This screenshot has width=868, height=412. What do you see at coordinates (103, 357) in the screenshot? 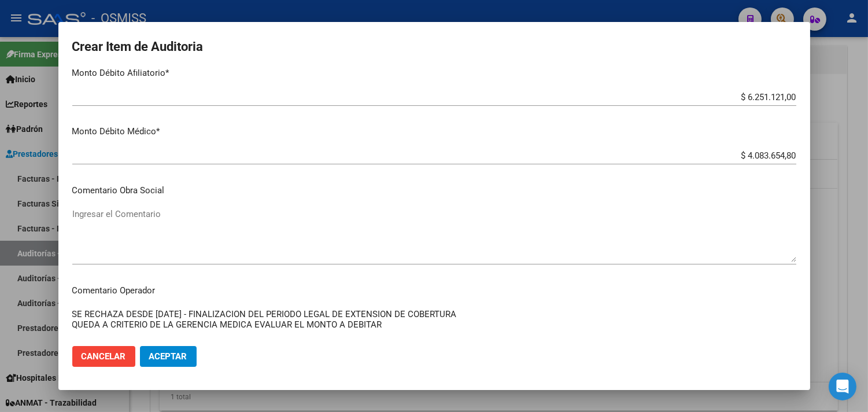
I see `span: Cancelar` at bounding box center [103, 357].